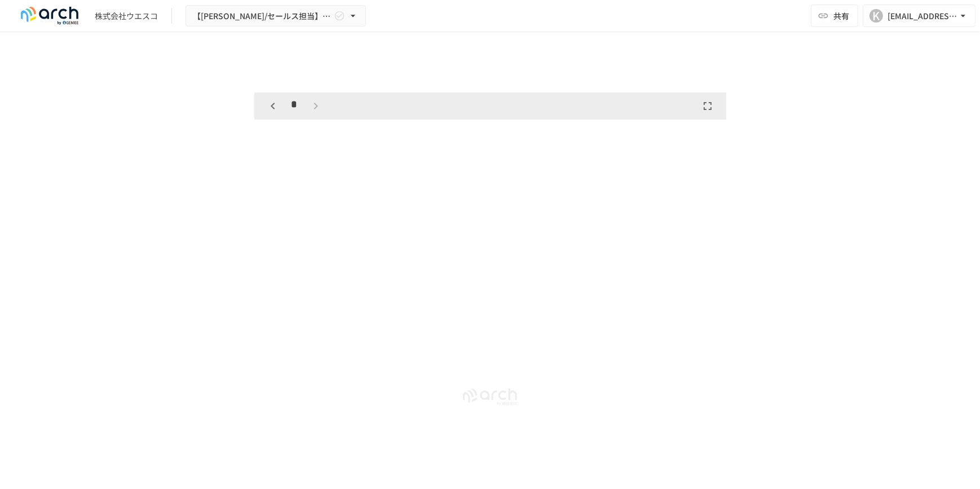  Describe the element at coordinates (127, 16) in the screenshot. I see `div: 株式会社ウエスコ` at that location.